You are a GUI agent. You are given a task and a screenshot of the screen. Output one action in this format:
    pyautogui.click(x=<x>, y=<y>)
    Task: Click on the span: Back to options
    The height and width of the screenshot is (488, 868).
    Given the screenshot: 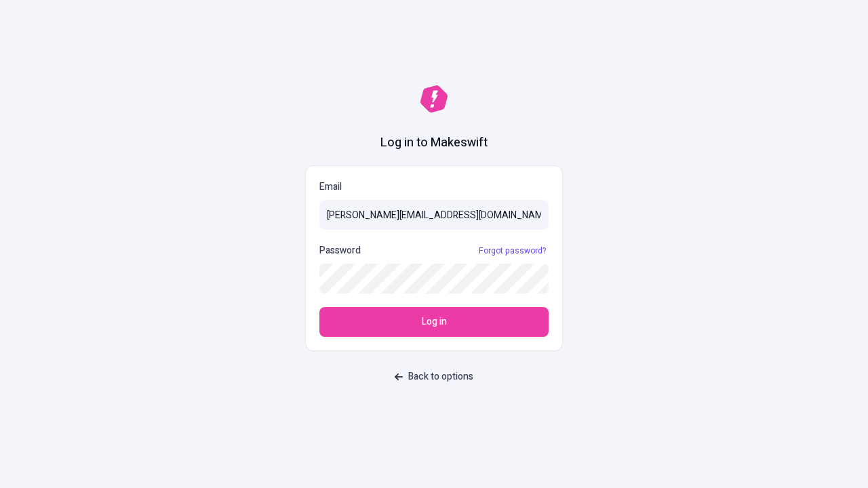 What is the action you would take?
    pyautogui.click(x=441, y=377)
    